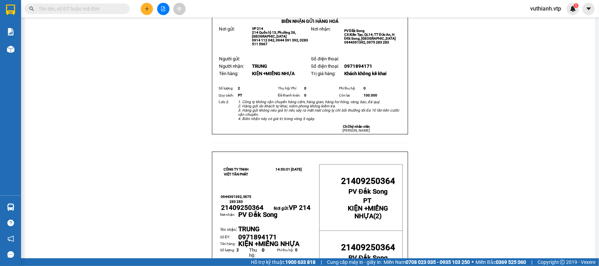 This screenshot has width=599, height=266. What do you see at coordinates (80, 9) in the screenshot?
I see `input: Tìm tên, số ĐT hoặc mã đơn` at bounding box center [80, 9].